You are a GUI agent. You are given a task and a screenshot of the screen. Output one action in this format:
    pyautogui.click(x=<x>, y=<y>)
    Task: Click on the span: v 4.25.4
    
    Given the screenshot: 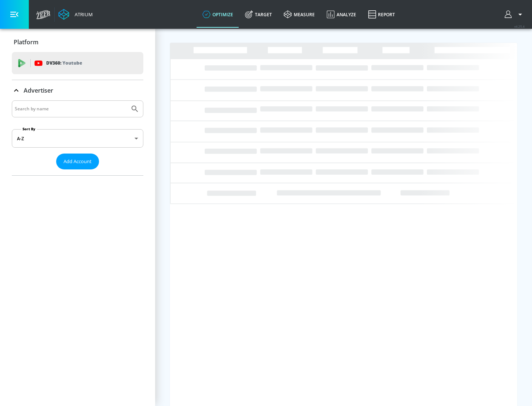 What is the action you would take?
    pyautogui.click(x=519, y=26)
    